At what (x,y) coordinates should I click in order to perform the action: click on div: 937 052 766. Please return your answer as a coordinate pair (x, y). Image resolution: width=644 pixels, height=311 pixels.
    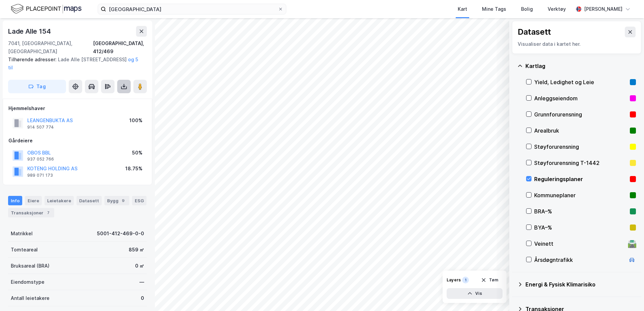
    Looking at the image, I should click on (40, 159).